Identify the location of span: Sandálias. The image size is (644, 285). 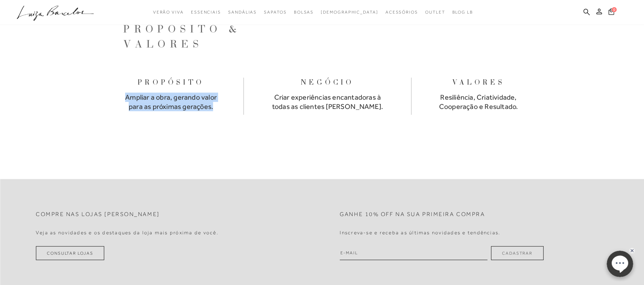
(242, 12).